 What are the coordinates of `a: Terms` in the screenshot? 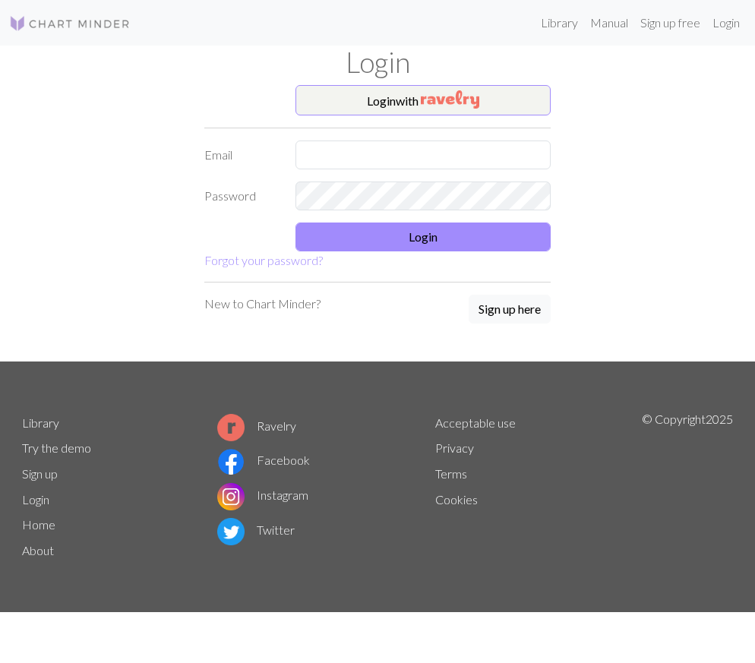 It's located at (451, 473).